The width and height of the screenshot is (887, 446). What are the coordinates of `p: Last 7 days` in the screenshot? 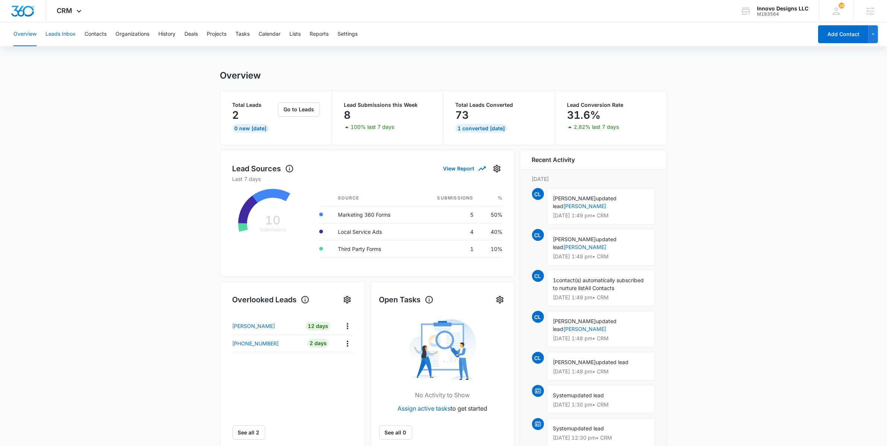 It's located at (368, 179).